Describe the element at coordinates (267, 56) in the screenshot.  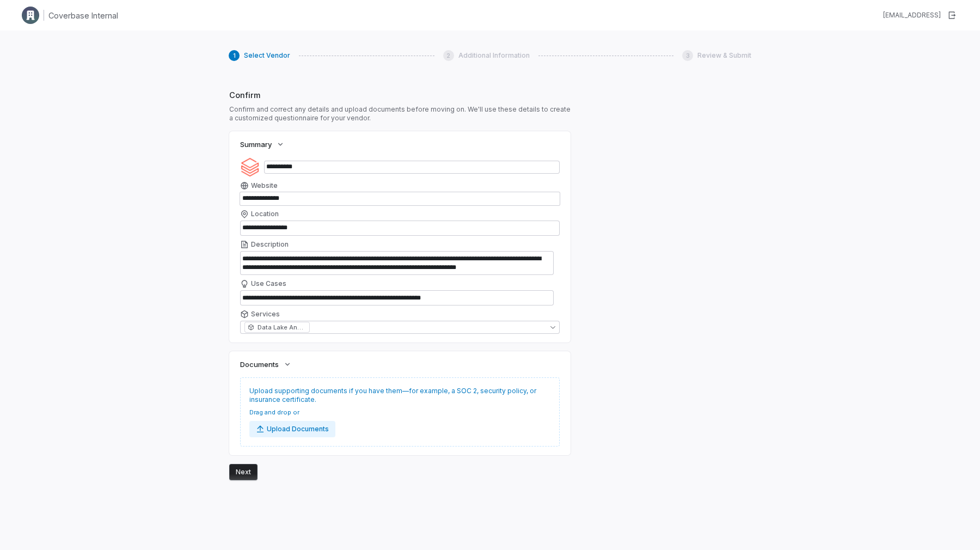
I see `span: Select Vendor` at that location.